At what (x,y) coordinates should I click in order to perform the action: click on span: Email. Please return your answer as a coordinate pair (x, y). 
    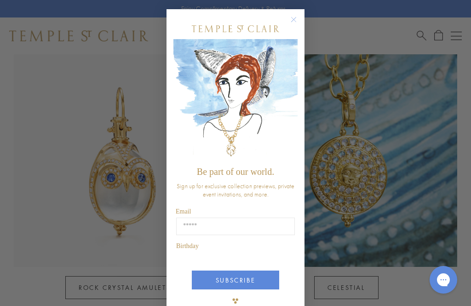
    Looking at the image, I should click on (183, 211).